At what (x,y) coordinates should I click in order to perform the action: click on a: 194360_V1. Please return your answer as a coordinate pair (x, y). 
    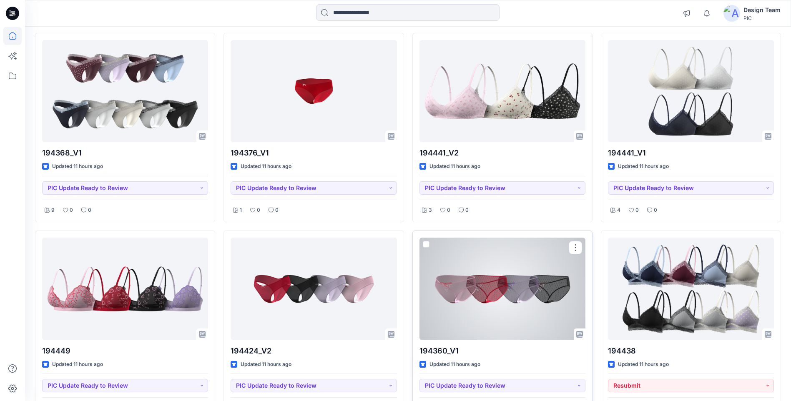
    Looking at the image, I should click on (502, 288).